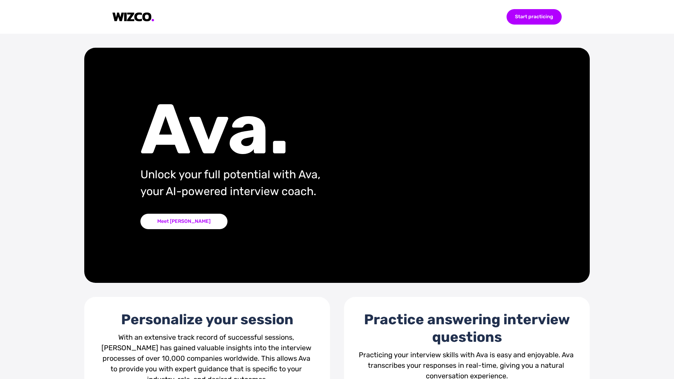 Image resolution: width=674 pixels, height=379 pixels. Describe the element at coordinates (261, 129) in the screenshot. I see `div: Ava.` at that location.